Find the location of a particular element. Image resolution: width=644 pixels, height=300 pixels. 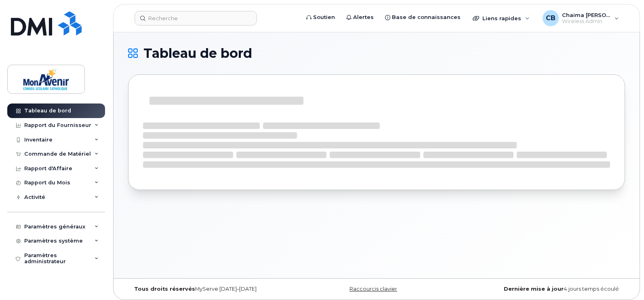

strong: Tous droits réservés is located at coordinates (165, 289).